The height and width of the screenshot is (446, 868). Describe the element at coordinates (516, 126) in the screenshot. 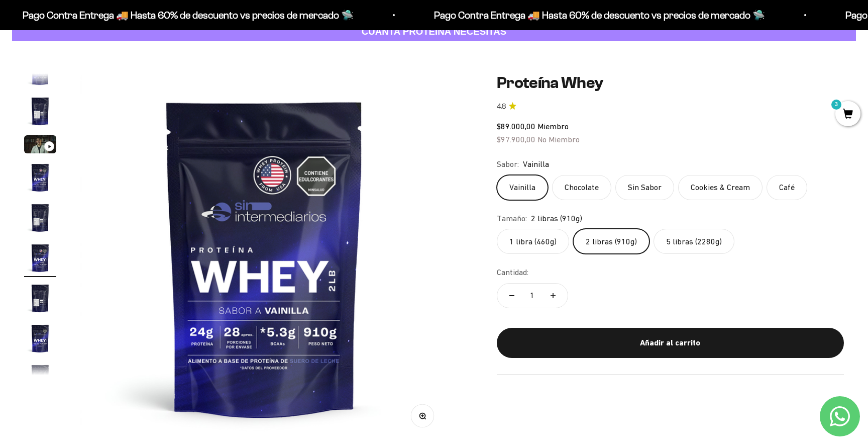

I see `span: $89.000,00` at that location.